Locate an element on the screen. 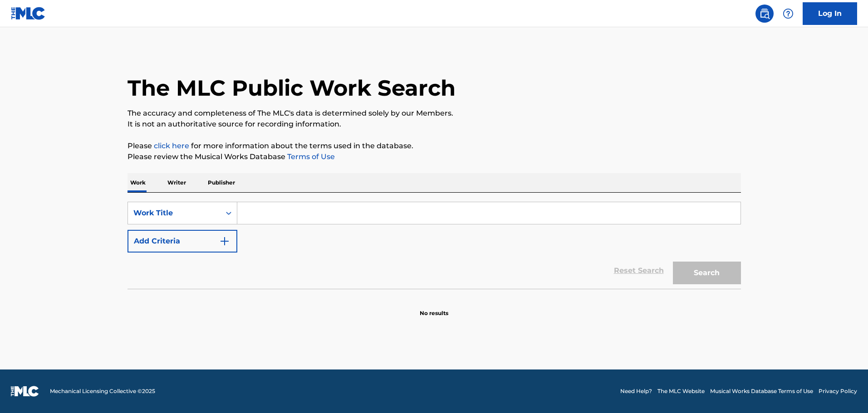  p: It is not an authoritative source for recording information. is located at coordinates (434, 124).